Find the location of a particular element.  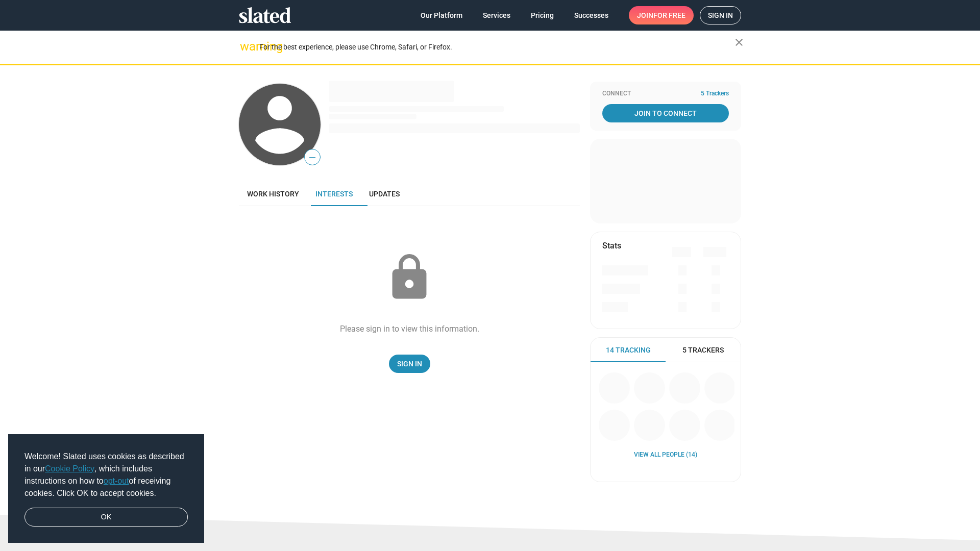

a: Sign in is located at coordinates (720, 16).